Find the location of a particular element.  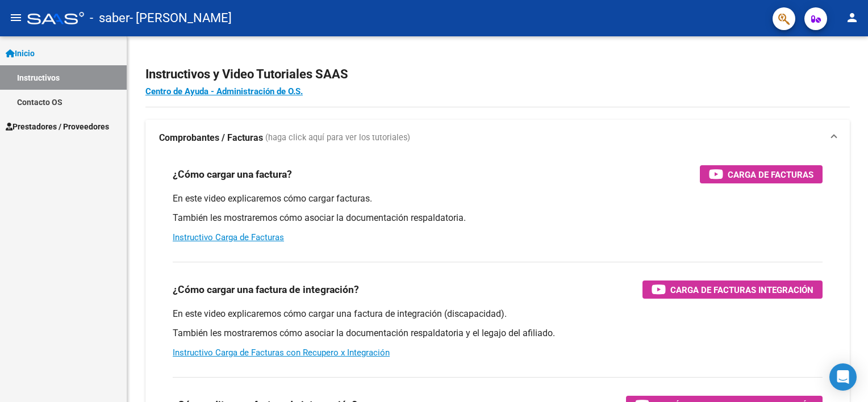

span: Carga de Facturas is located at coordinates (770, 174).